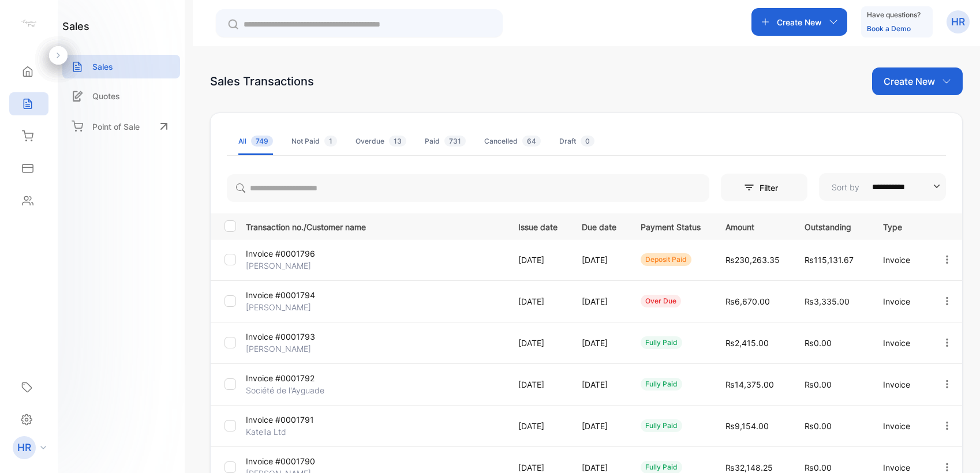 This screenshot has height=473, width=980. Describe the element at coordinates (121, 126) in the screenshot. I see `a: Point of Sale` at that location.